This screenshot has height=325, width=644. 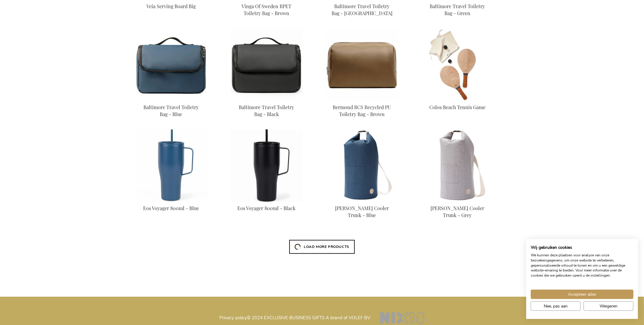 What do you see at coordinates (609, 306) in the screenshot?
I see `span: Weigeren` at bounding box center [609, 306].